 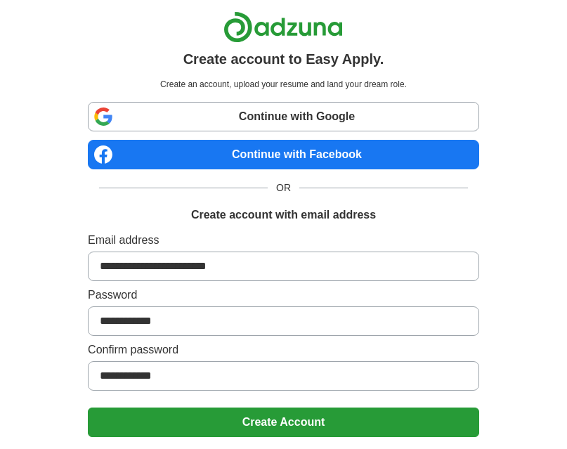 What do you see at coordinates (283, 27) in the screenshot?
I see `img: Adzuna logo` at bounding box center [283, 27].